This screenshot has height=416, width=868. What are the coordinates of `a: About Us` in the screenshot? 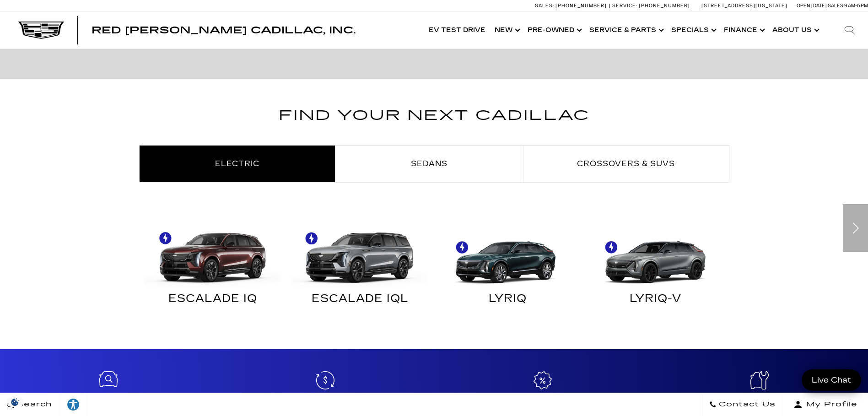 It's located at (795, 30).